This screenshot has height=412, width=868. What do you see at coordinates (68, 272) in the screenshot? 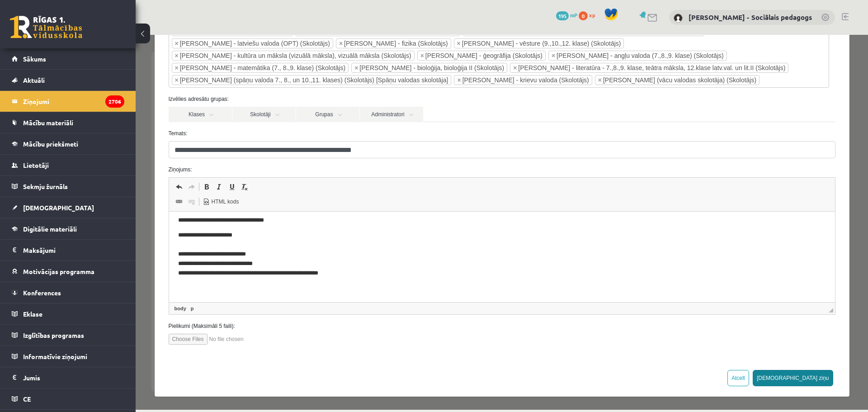
I see `a: Motivācijas programma` at bounding box center [68, 272].